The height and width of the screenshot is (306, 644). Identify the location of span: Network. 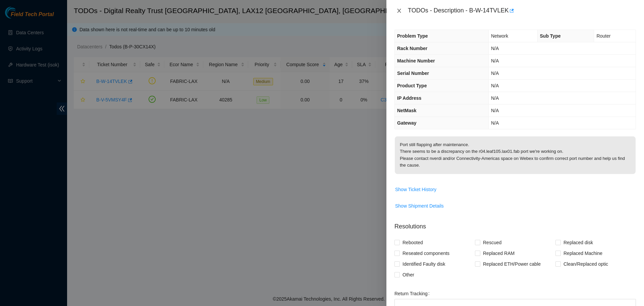
(500, 36).